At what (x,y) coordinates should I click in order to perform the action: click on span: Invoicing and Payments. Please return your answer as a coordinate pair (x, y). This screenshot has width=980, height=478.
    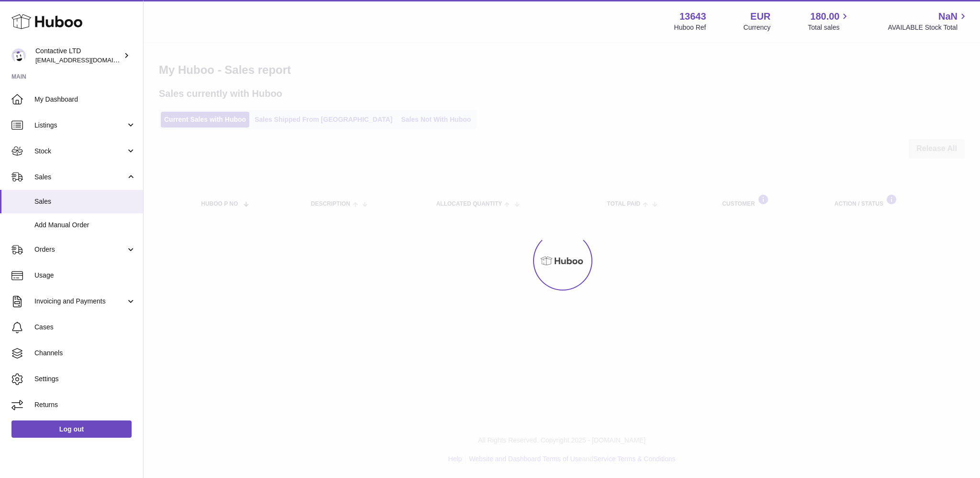
    Looking at the image, I should click on (80, 301).